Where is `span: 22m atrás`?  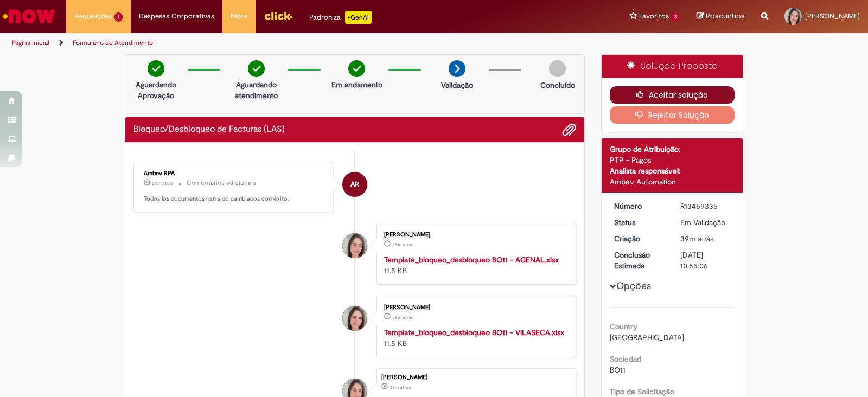
span: 22m atrás is located at coordinates (162, 183).